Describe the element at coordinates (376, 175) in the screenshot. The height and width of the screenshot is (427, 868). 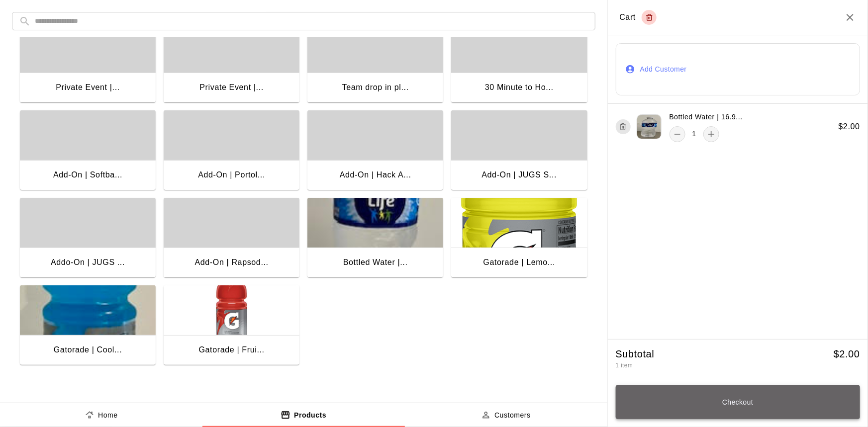
I see `div: Add-On | Hack A...` at that location.